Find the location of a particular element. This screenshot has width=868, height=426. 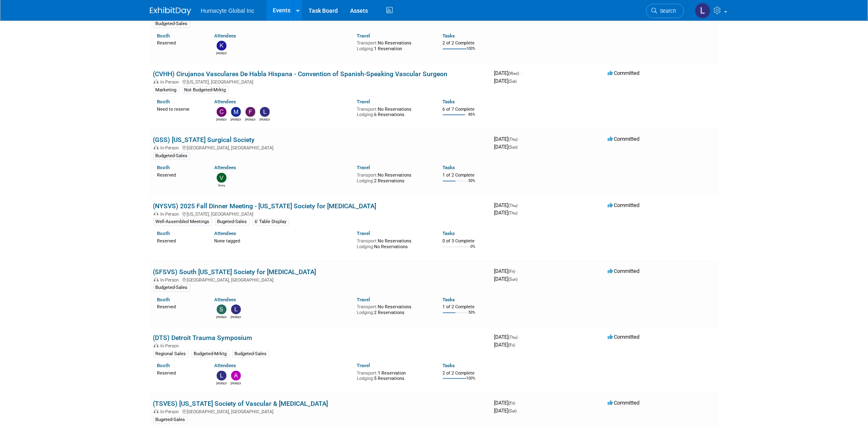

div: Fulton Velez is located at coordinates (250, 120).